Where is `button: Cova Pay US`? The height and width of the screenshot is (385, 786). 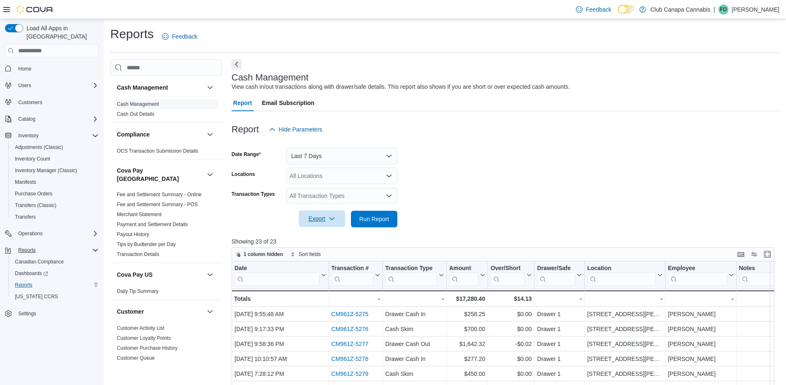
button: Cova Pay US is located at coordinates (210, 274).